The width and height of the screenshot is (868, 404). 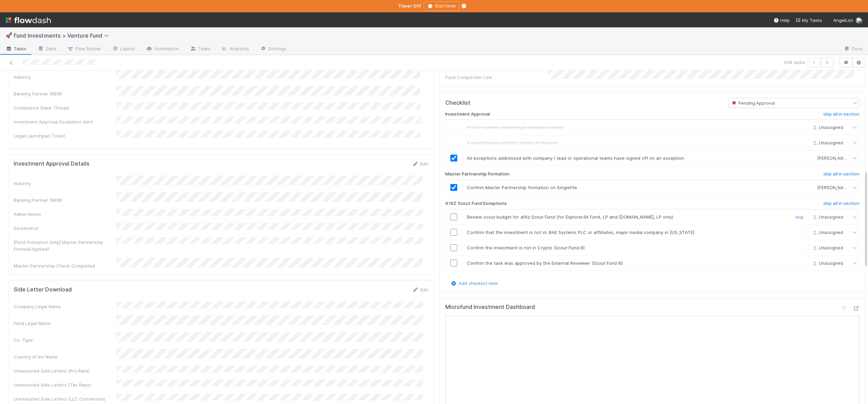 What do you see at coordinates (65, 246) in the screenshot?
I see `div: [Fund Formation Only] Master Partnership Formed/Applied?` at bounding box center [65, 246].